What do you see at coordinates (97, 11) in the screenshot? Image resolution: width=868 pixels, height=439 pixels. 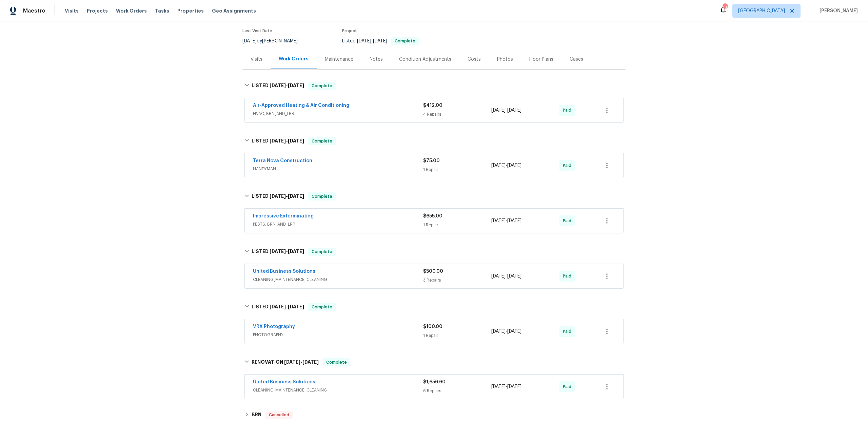 I see `span: Projects` at bounding box center [97, 11].